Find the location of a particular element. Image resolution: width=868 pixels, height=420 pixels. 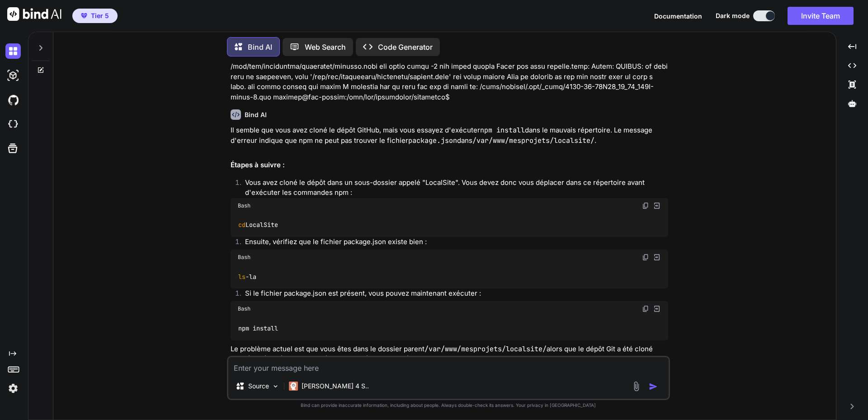

p: Code Generator is located at coordinates (405, 47).